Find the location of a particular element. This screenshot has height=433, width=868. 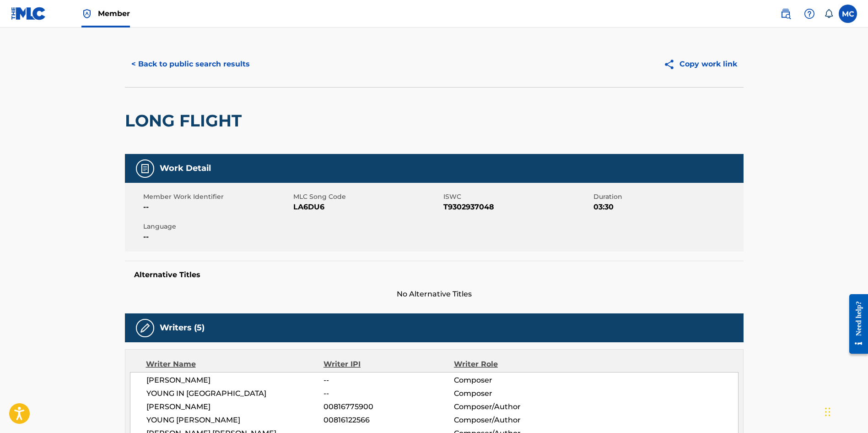

button: Copy work link is located at coordinates (700, 64).